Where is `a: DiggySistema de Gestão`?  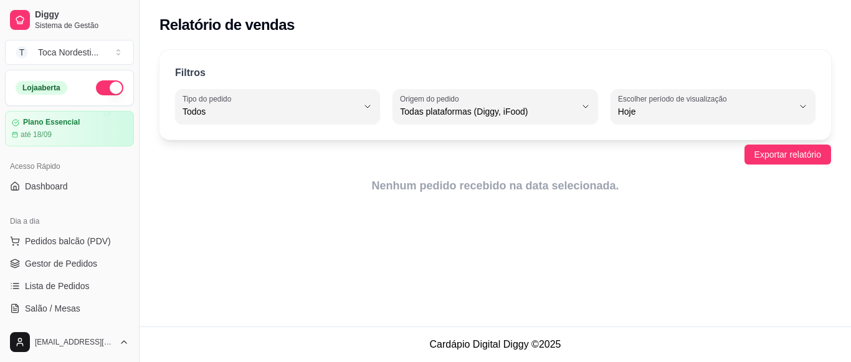 a: DiggySistema de Gestão is located at coordinates (69, 20).